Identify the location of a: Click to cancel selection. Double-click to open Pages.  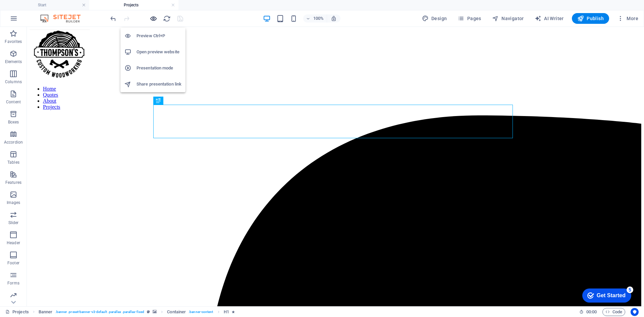
(17, 312).